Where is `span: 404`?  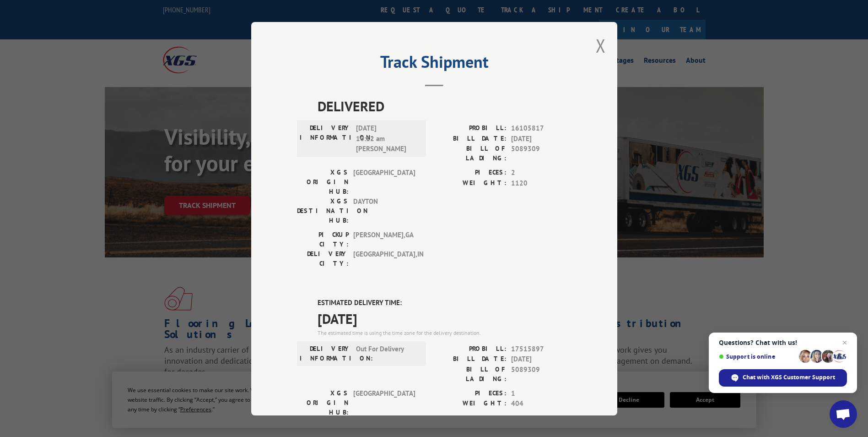
span: 404 is located at coordinates (542, 403).